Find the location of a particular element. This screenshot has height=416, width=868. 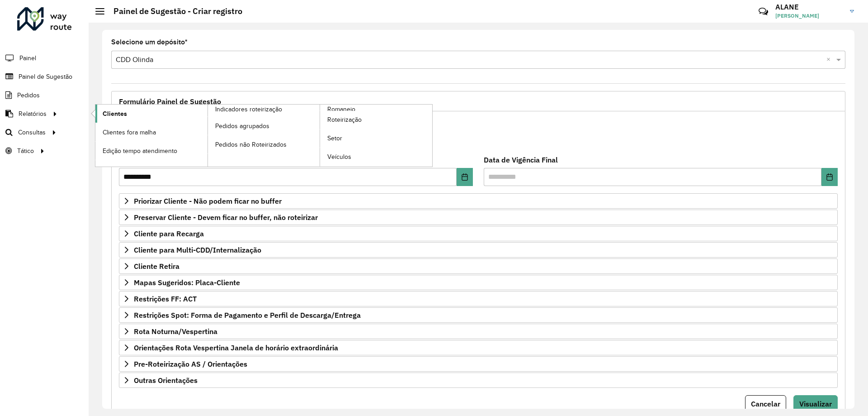

a: Priorizar Cliente - Não podem ficar no buffer is located at coordinates (478, 201).